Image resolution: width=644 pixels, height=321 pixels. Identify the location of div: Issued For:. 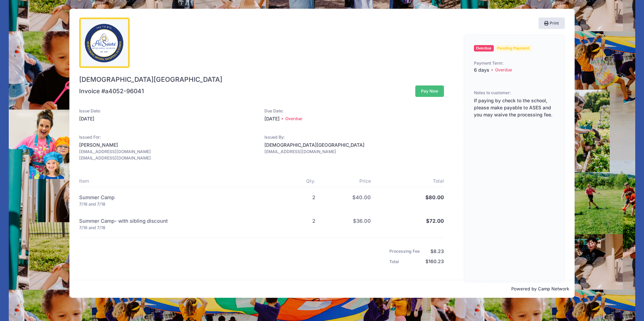
(169, 137).